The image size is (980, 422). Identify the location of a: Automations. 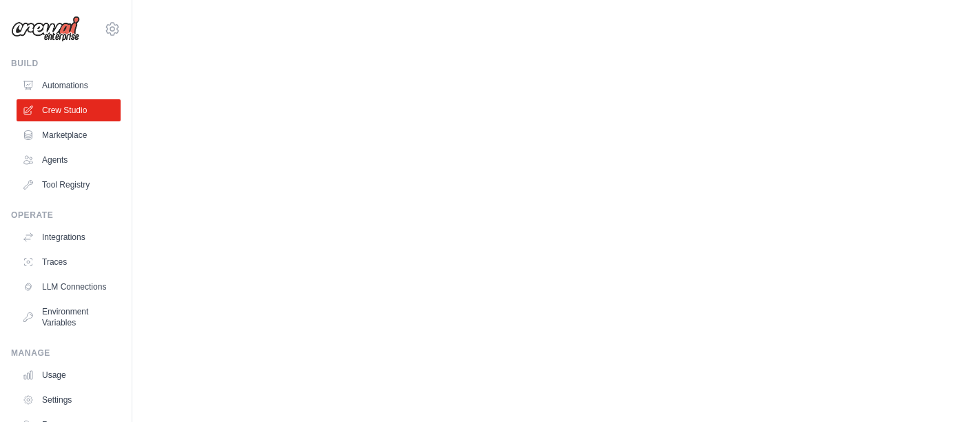
(68, 86).